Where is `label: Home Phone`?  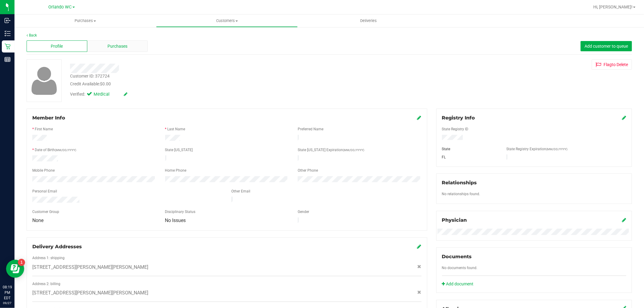
label: Home Phone is located at coordinates (176, 171).